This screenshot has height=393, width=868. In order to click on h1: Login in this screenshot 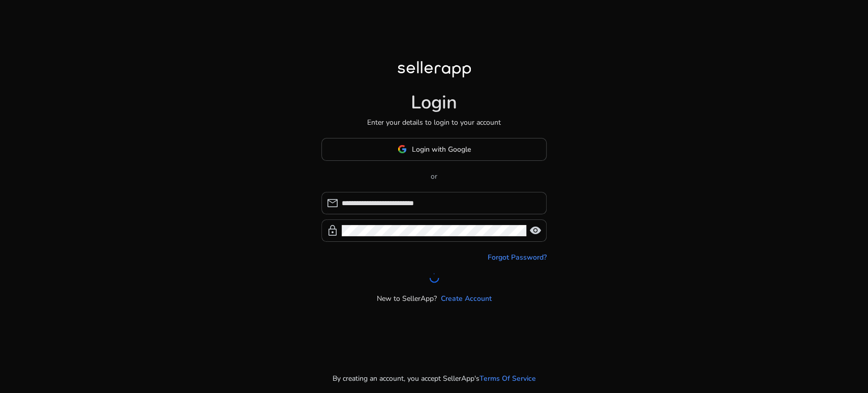, I will do `click(433, 102)`.